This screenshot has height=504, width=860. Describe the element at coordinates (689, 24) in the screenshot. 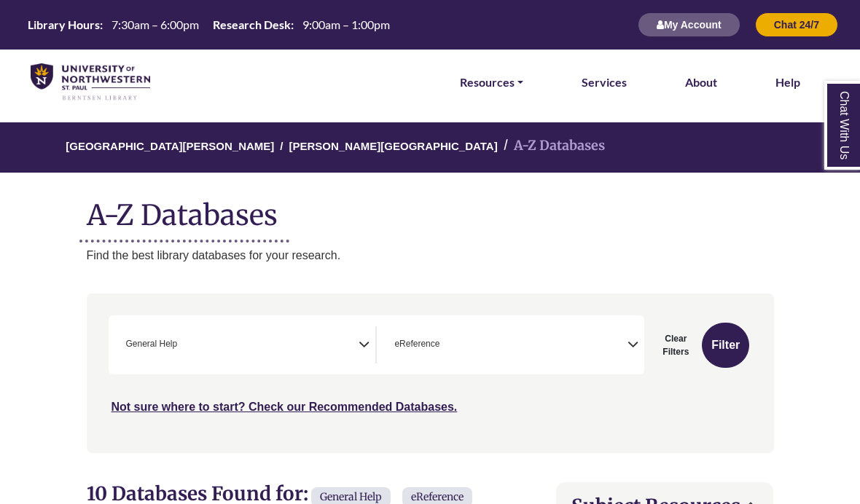

I see `a: My Account` at that location.